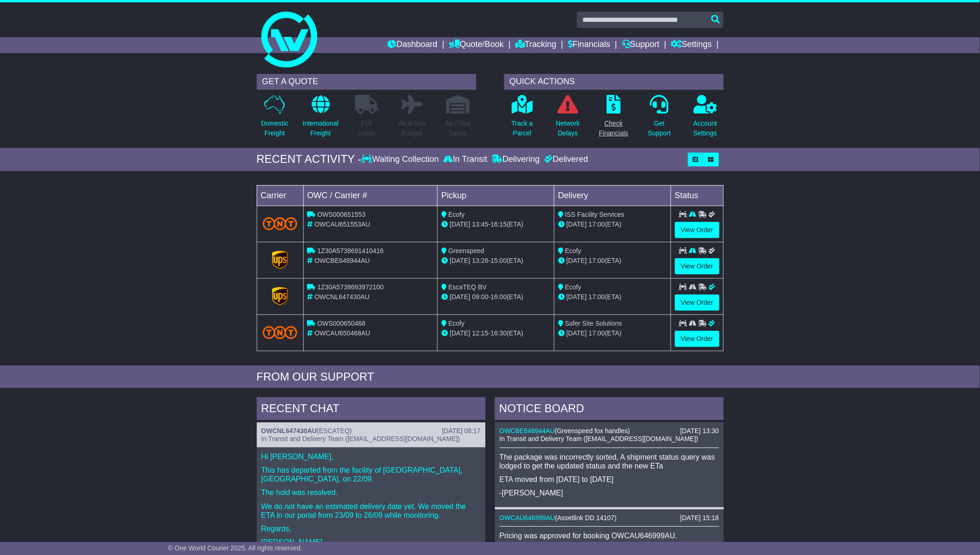  What do you see at coordinates (609, 462) in the screenshot?
I see `p: The package was incorrectly sorted, A shipment status query was lodged to get the updated status ...` at bounding box center [609, 462].